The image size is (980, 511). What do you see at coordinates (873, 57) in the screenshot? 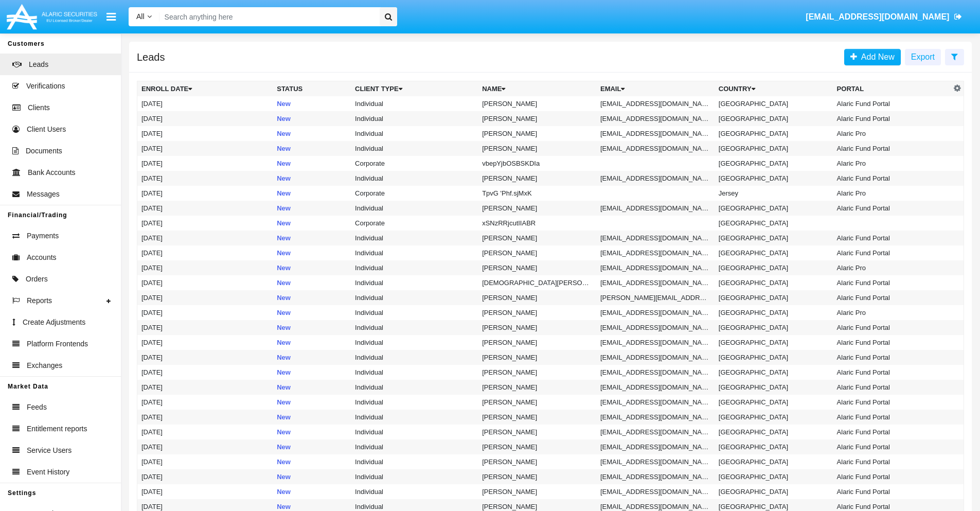
I see `a: Add New` at bounding box center [873, 57].